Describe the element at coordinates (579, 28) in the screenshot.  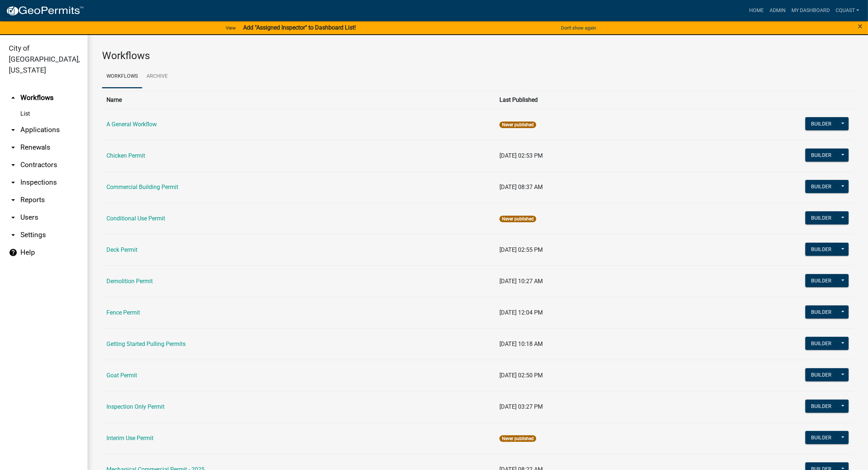
I see `button: Don't show again` at that location.